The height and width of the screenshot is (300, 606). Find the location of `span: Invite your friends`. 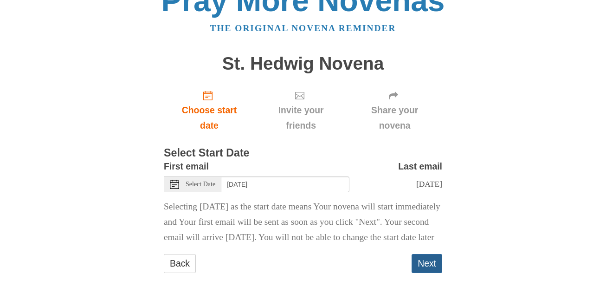

span: Invite your friends is located at coordinates (301, 118).